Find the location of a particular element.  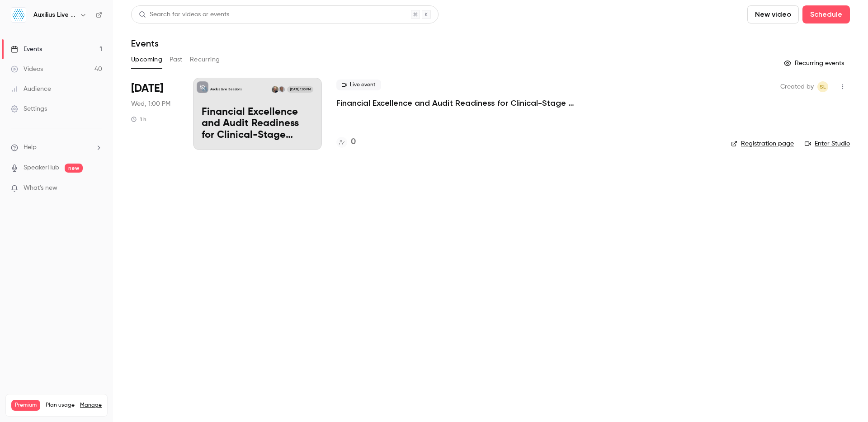

a: Financial Excellence and Audit Readiness for Clinical-Stage Biopharma is located at coordinates (472, 103).